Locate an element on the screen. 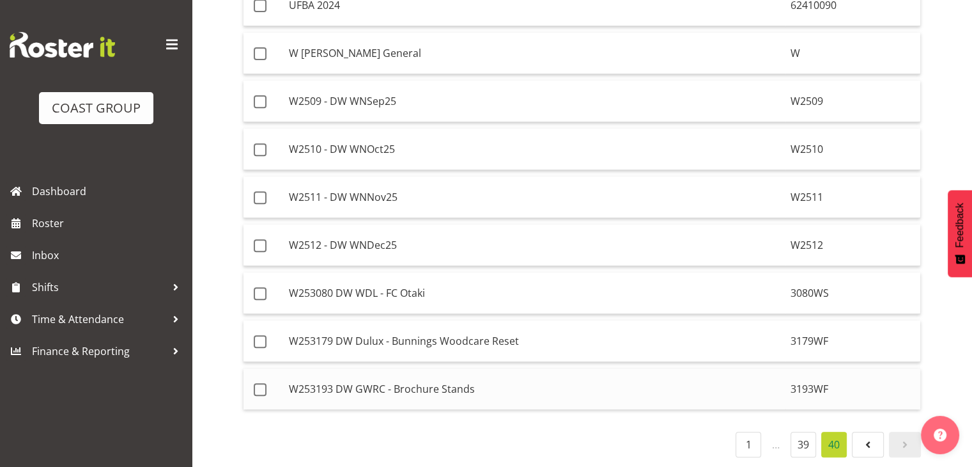  span: Shifts is located at coordinates (99, 287).